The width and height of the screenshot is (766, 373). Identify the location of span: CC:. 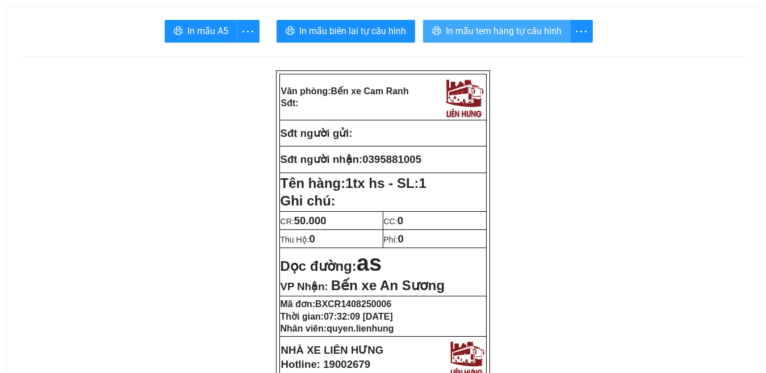
(393, 221).